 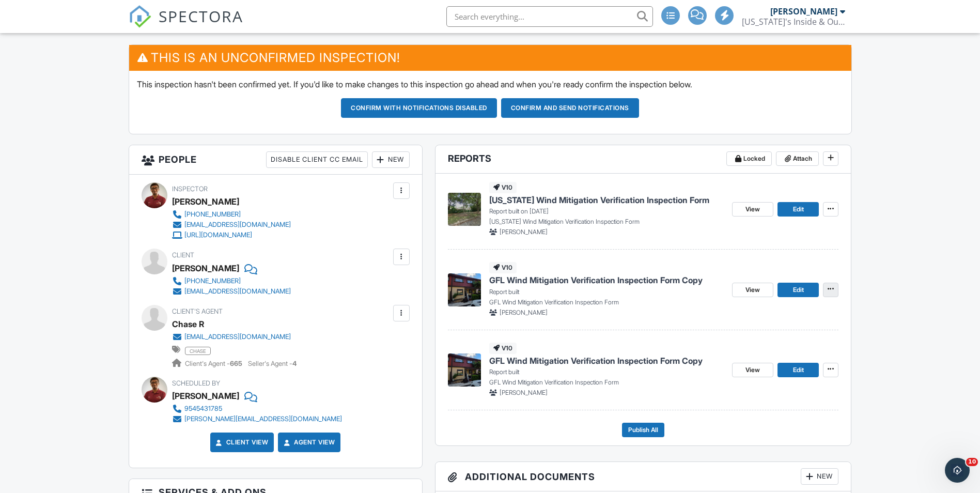 I want to click on a: Chase R, so click(x=188, y=324).